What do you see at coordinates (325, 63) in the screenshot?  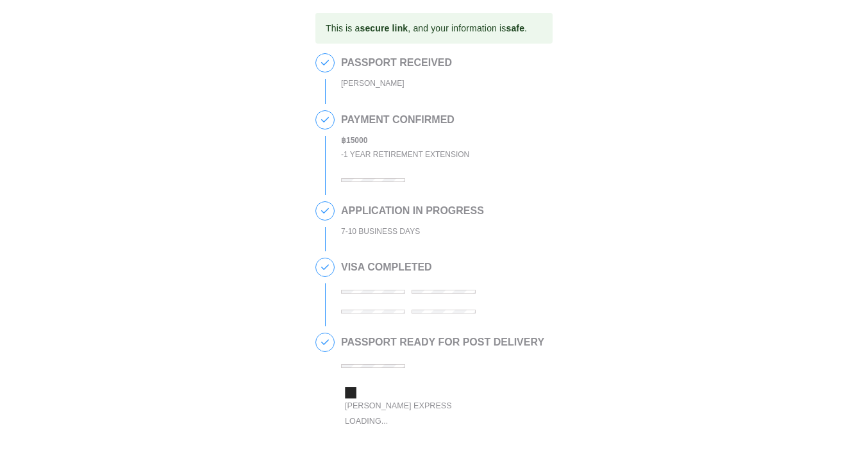 I see `span: 1` at bounding box center [325, 63].